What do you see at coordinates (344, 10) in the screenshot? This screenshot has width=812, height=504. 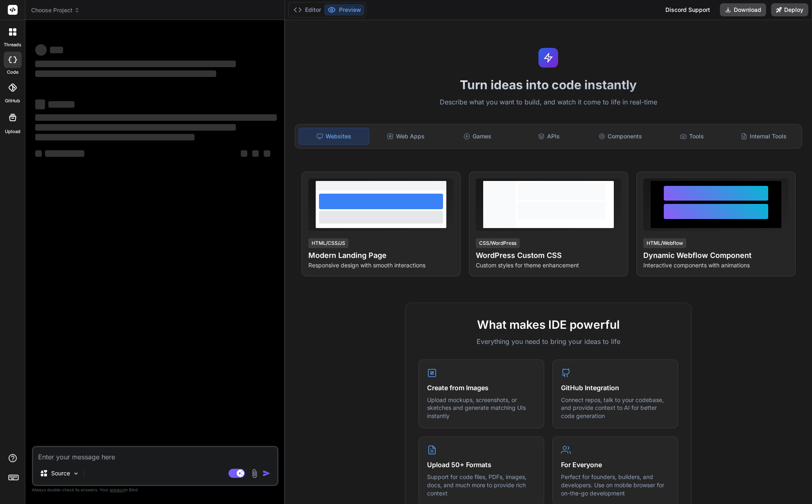 I see `button: Preview` at bounding box center [344, 10].